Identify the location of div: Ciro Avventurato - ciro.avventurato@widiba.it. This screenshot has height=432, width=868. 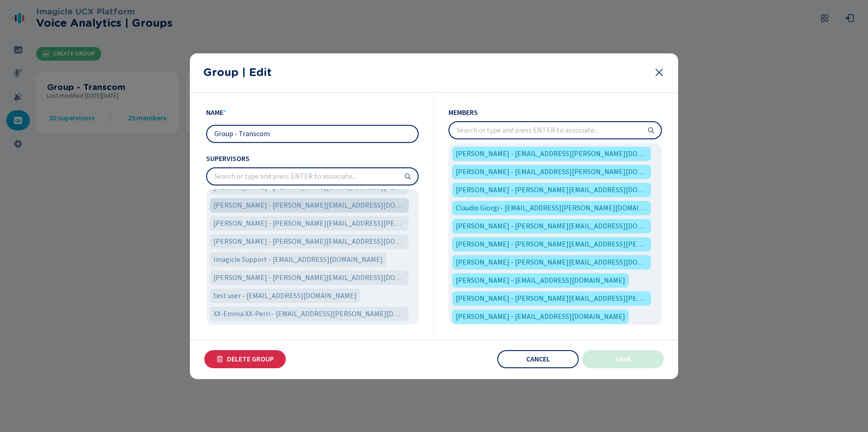
(551, 190).